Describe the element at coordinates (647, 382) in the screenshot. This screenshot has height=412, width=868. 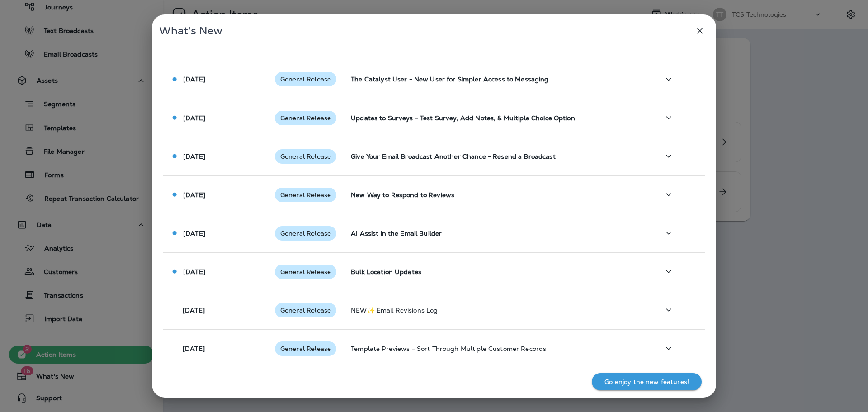
I see `p: Go enjoy the new features!` at that location.